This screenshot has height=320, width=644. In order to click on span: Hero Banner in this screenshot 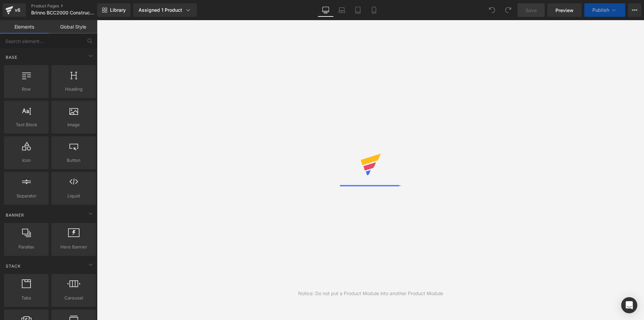, I will do `click(73, 247)`.